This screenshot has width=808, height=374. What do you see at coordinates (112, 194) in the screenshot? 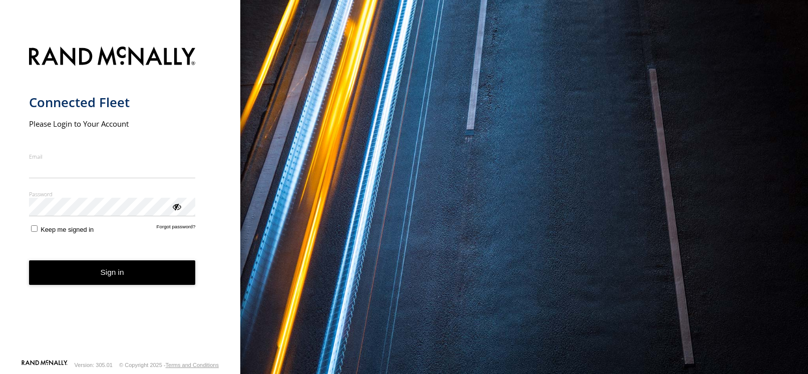
I see `label: Password` at bounding box center [112, 194].